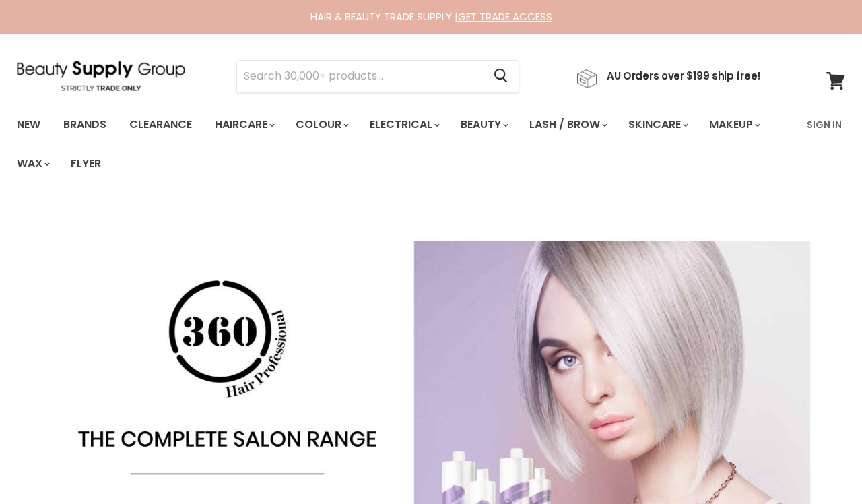  Describe the element at coordinates (484, 124) in the screenshot. I see `a: Beauty` at that location.